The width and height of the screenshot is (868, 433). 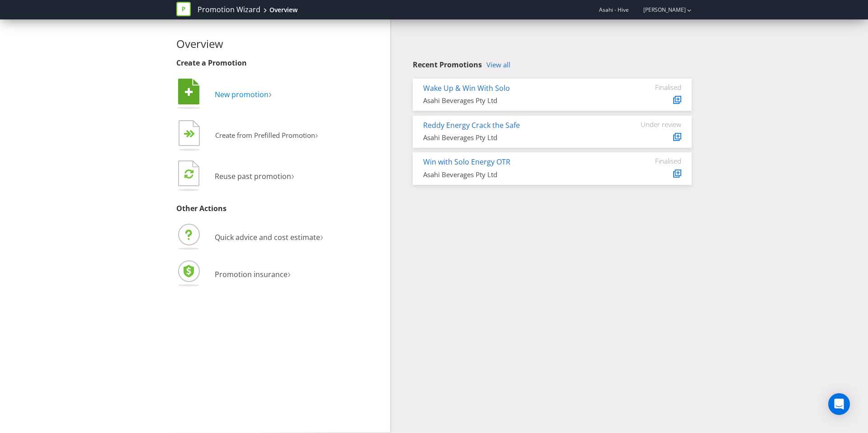 I want to click on a: Promotion Wizard, so click(x=229, y=10).